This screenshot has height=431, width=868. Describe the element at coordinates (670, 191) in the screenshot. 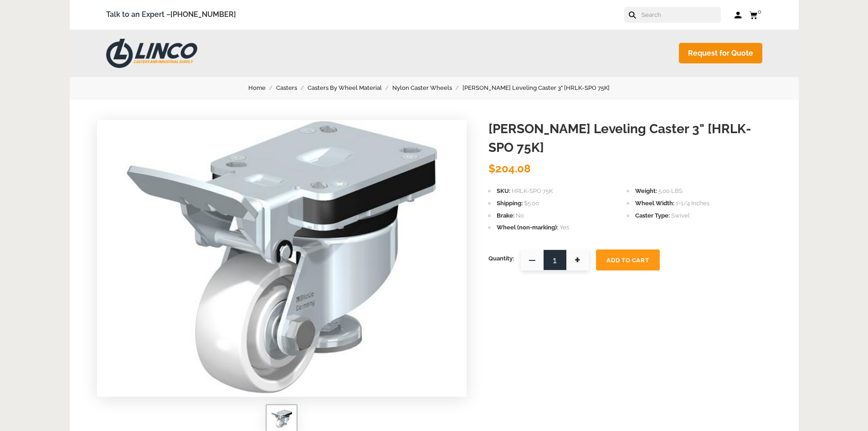

I see `span: 5.00 LBS` at that location.